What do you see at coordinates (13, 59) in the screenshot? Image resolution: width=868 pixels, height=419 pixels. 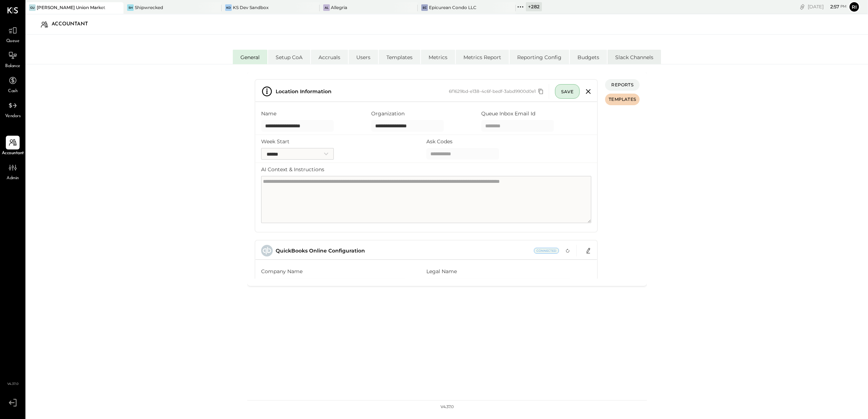 I see `a: Balance` at bounding box center [13, 59].